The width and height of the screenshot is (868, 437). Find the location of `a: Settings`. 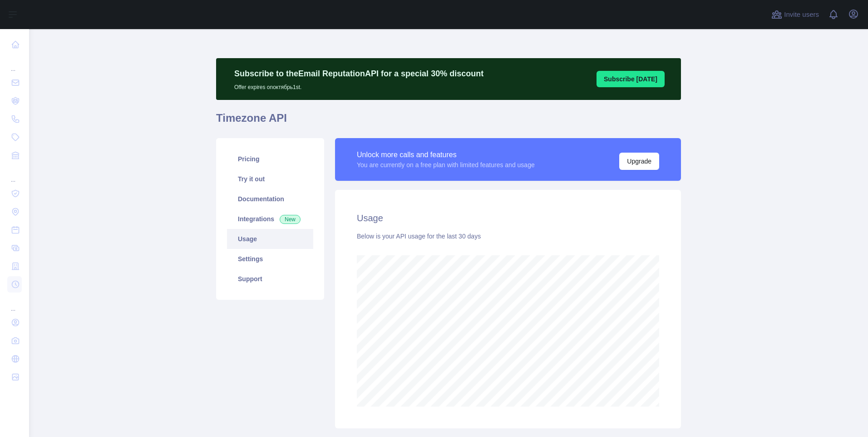

a: Settings is located at coordinates (270, 259).